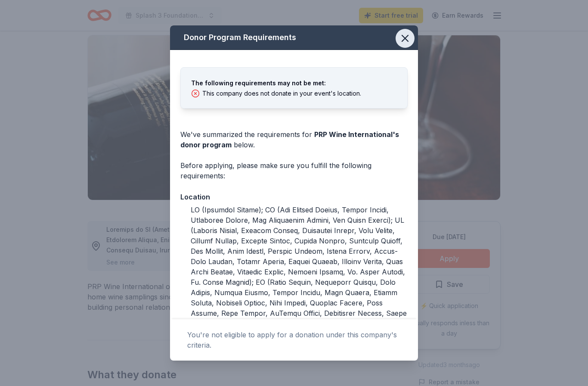 This screenshot has height=386, width=588. What do you see at coordinates (294, 83) in the screenshot?
I see `div: The following requirements may not be met:` at bounding box center [294, 83].